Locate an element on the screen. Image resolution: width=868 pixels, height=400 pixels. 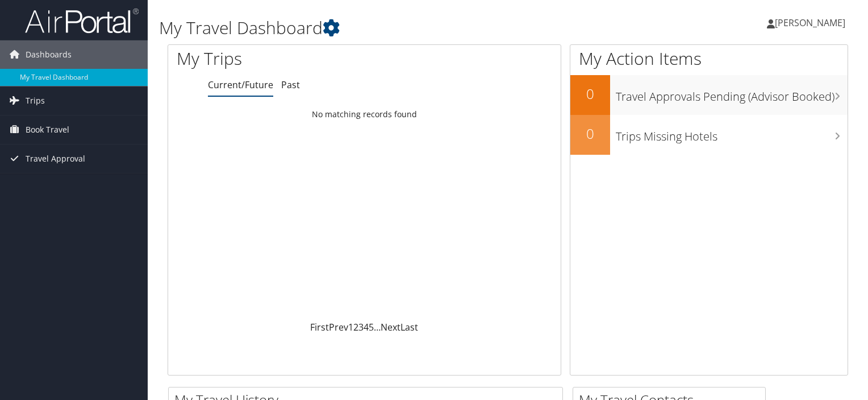
a: 3 is located at coordinates (361, 327).